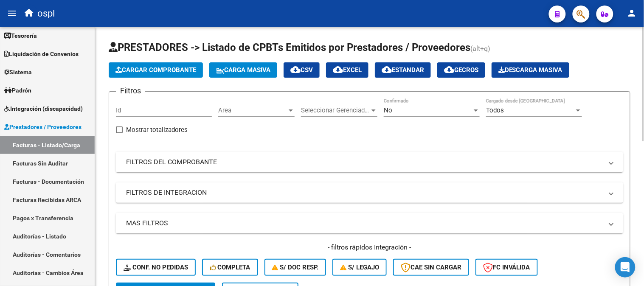 This screenshot has height=286, width=644. I want to click on span: Sistema, so click(18, 72).